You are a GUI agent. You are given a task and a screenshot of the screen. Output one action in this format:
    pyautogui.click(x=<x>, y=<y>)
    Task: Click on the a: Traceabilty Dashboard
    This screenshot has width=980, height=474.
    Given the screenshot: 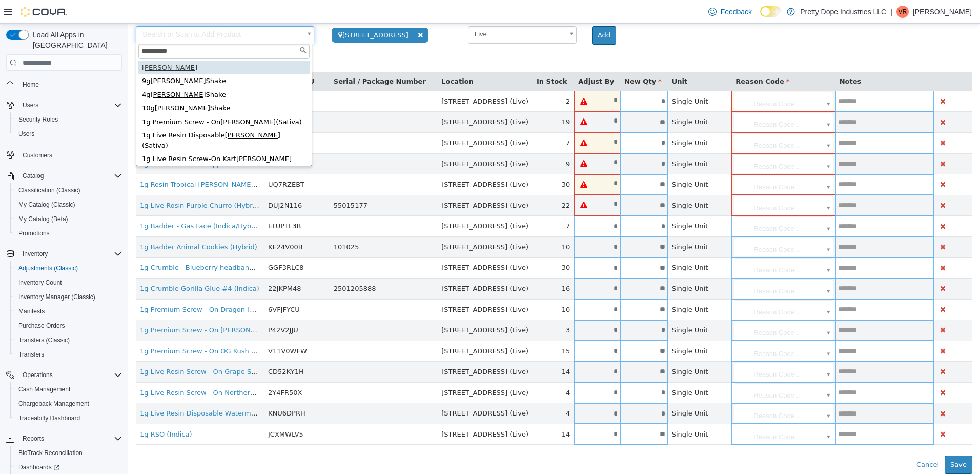 What is the action you would take?
    pyautogui.click(x=49, y=417)
    